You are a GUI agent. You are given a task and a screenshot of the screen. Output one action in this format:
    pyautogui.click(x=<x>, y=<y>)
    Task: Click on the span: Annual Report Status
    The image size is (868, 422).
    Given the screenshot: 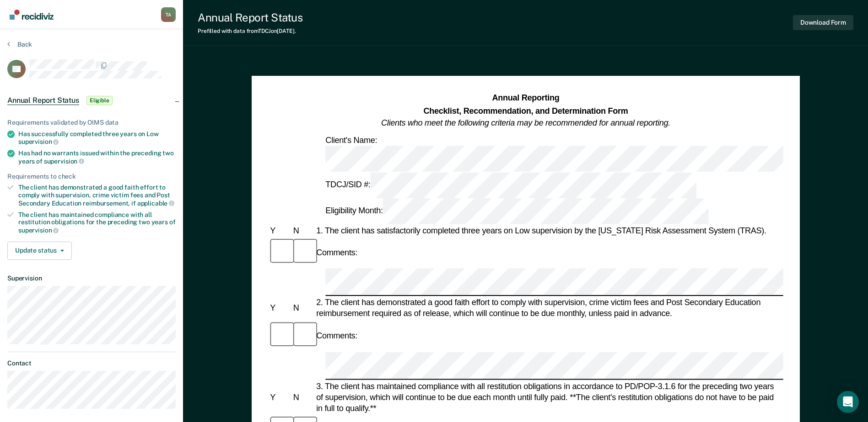 What is the action you would take?
    pyautogui.click(x=43, y=100)
    